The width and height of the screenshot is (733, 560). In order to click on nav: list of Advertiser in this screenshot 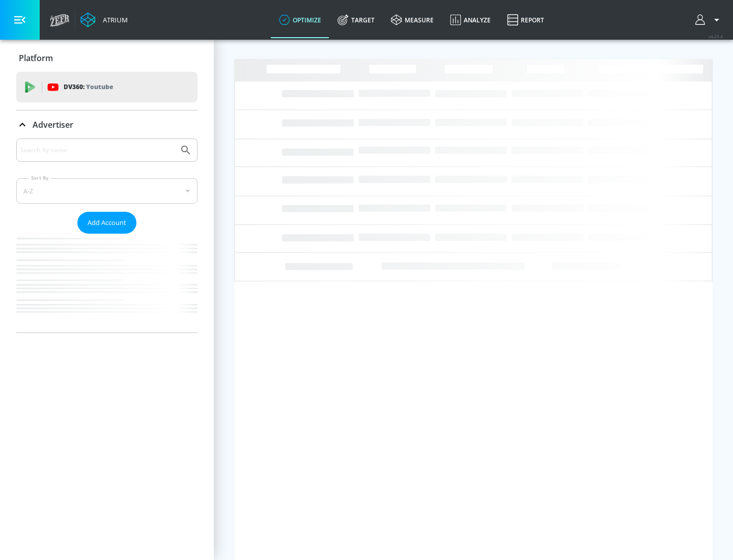, I will do `click(107, 283)`.